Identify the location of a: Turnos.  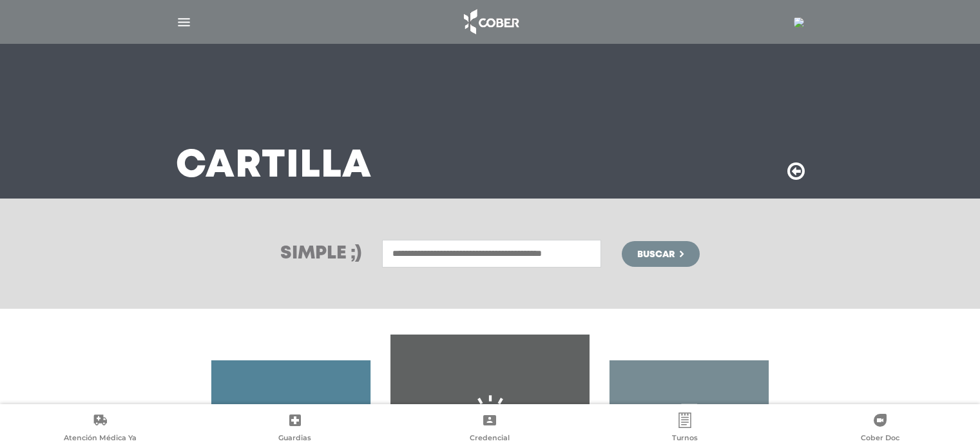
(685, 429).